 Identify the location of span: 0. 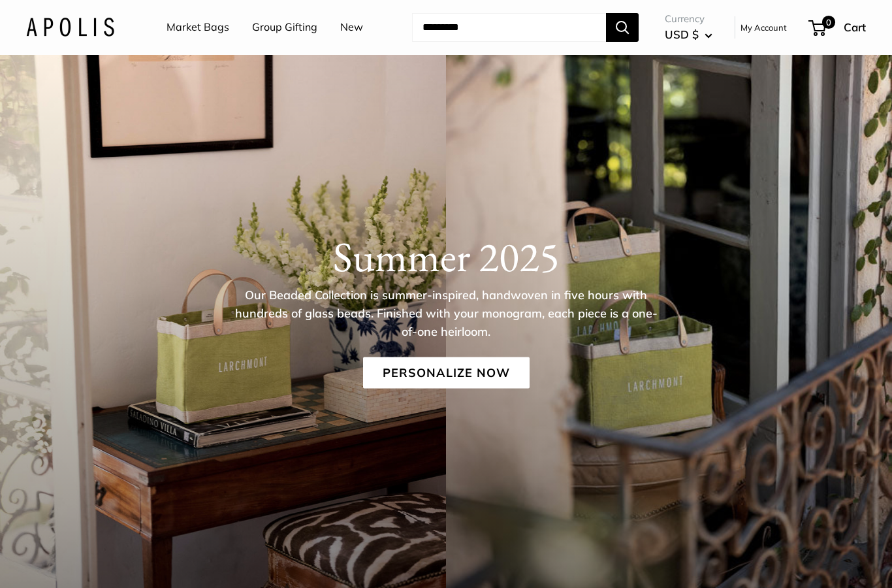
(829, 22).